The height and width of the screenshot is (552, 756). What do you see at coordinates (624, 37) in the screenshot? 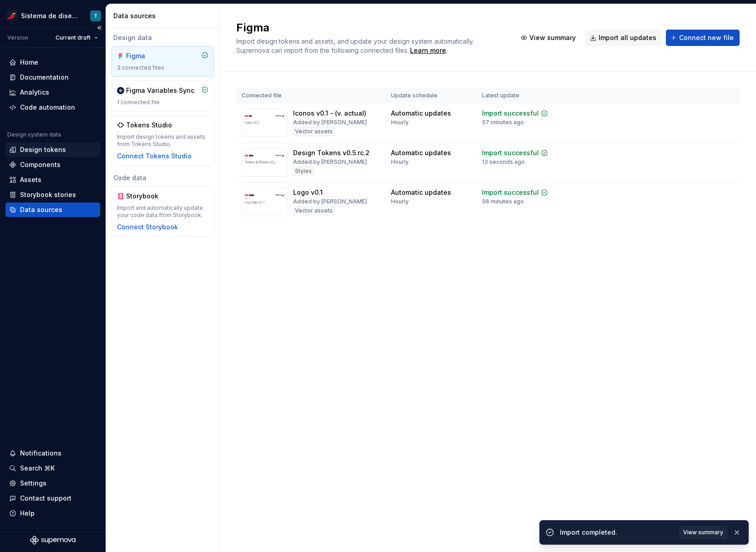
I see `button: Import all updates` at bounding box center [624, 37].